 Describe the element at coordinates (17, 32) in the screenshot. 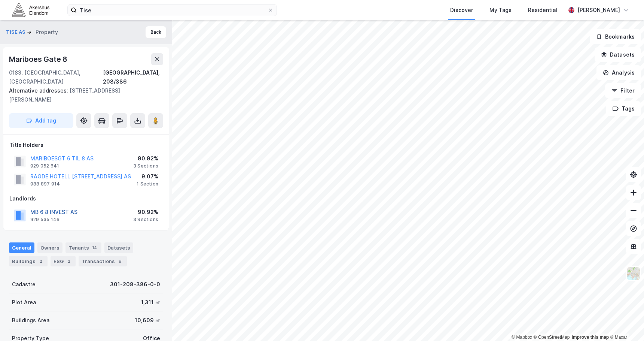

I see `button: TISE AS` at that location.